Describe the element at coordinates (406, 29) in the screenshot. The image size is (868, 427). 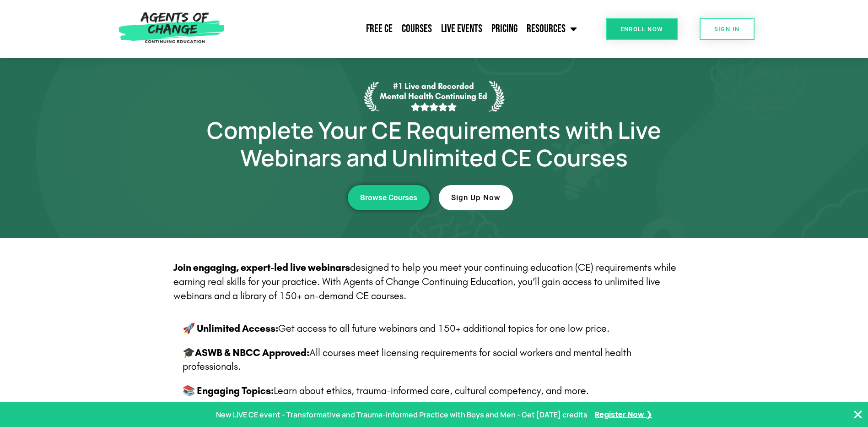
I see `nav: Menu` at that location.